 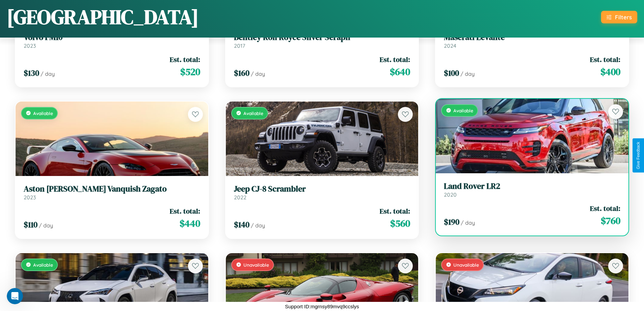 I want to click on a: Land Rover LR22020, so click(x=533, y=190).